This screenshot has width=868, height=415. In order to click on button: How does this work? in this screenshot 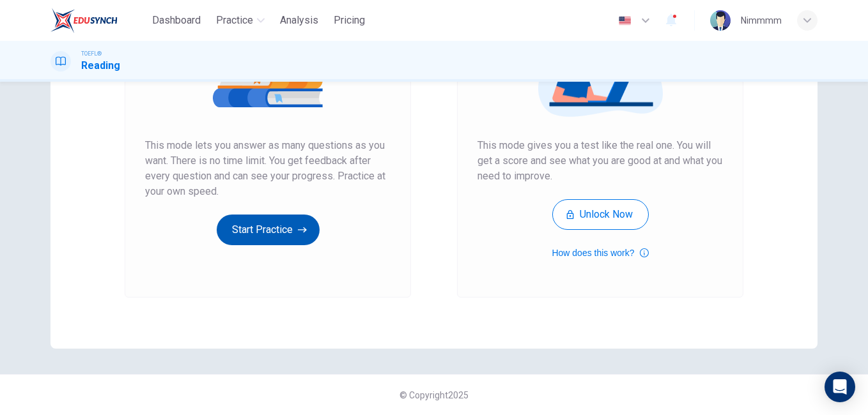, I will do `click(599, 253)`.